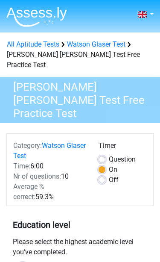  I want to click on span: Category:, so click(27, 145).